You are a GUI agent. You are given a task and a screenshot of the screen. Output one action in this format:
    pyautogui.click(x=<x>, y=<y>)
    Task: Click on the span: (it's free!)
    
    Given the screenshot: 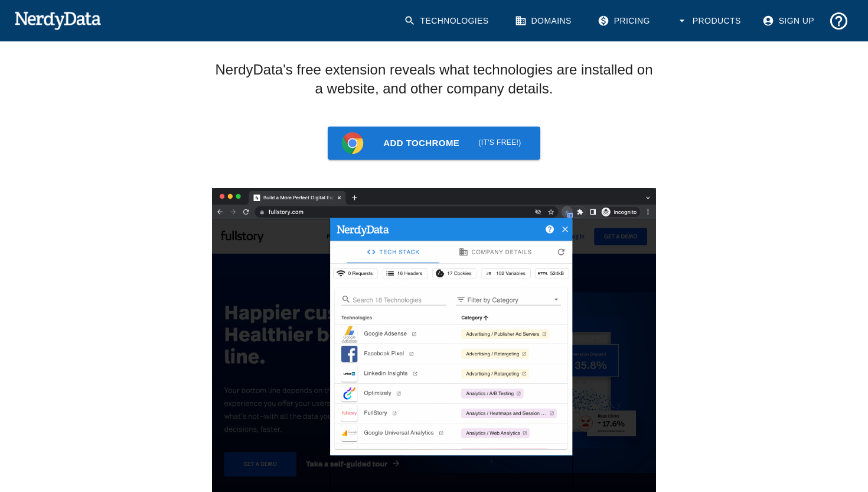 What is the action you would take?
    pyautogui.click(x=500, y=143)
    